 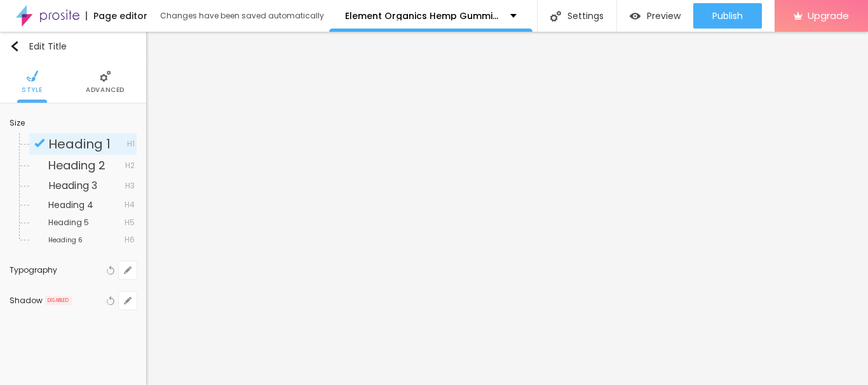 What do you see at coordinates (828, 15) in the screenshot?
I see `span: Upgrade` at bounding box center [828, 15].